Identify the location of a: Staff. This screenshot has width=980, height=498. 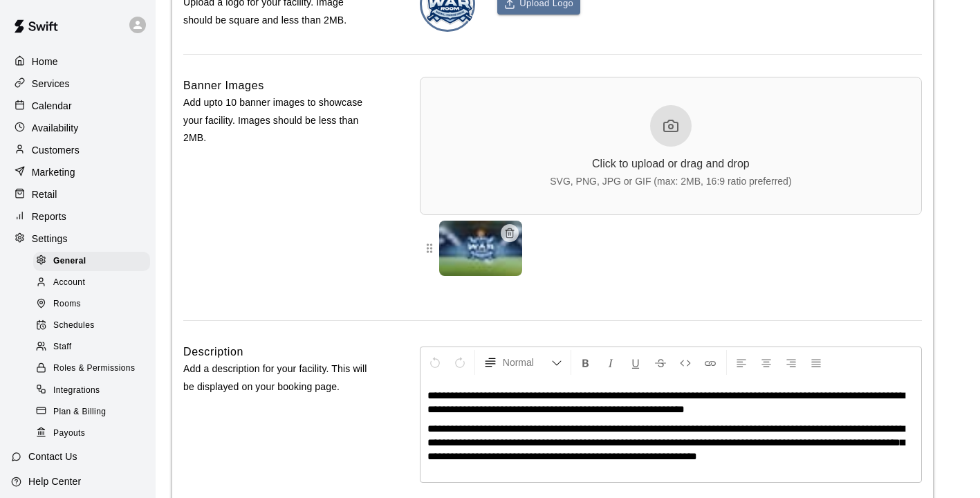
(94, 348).